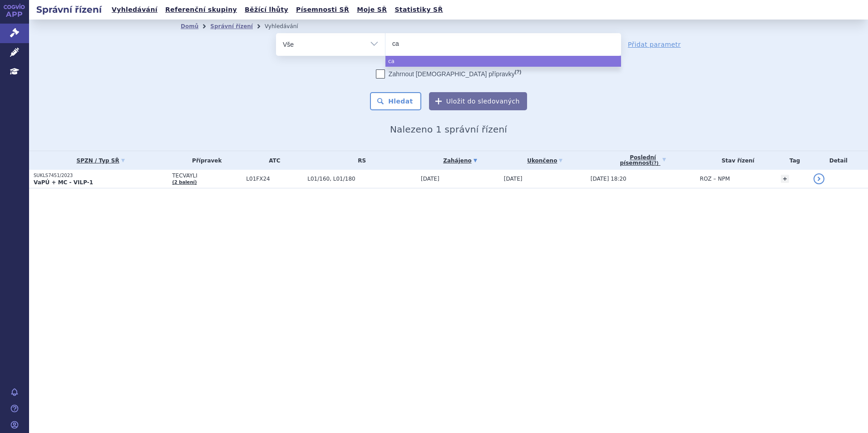  I want to click on h2: Správní řízení, so click(69, 10).